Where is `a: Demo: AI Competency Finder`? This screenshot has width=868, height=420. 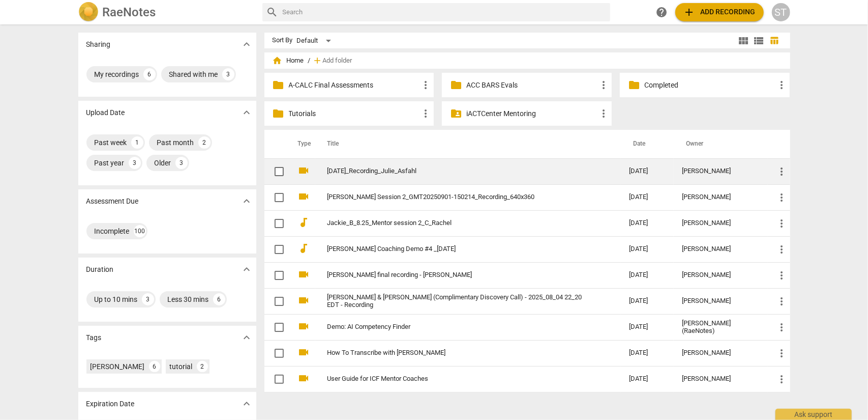
a: Demo: AI Competency Finder is located at coordinates (460, 327).